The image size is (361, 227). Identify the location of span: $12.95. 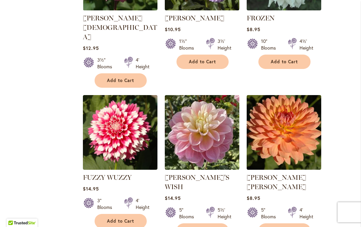
(91, 48).